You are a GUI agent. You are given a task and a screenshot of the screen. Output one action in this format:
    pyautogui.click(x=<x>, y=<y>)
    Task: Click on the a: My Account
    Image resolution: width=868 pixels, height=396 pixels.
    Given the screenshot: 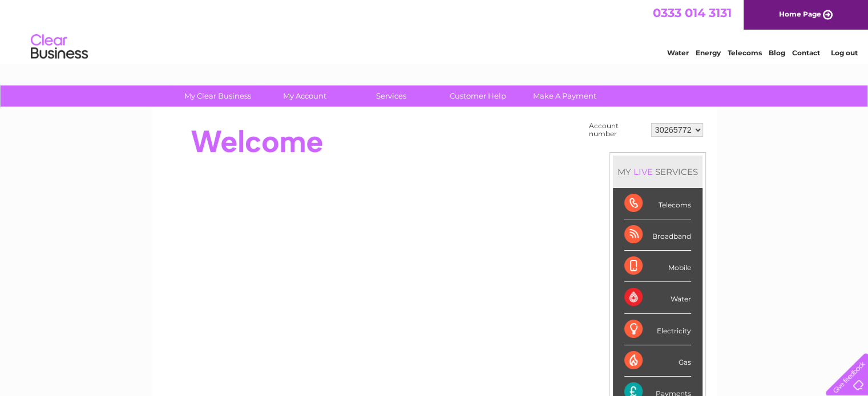 What is the action you would take?
    pyautogui.click(x=304, y=96)
    